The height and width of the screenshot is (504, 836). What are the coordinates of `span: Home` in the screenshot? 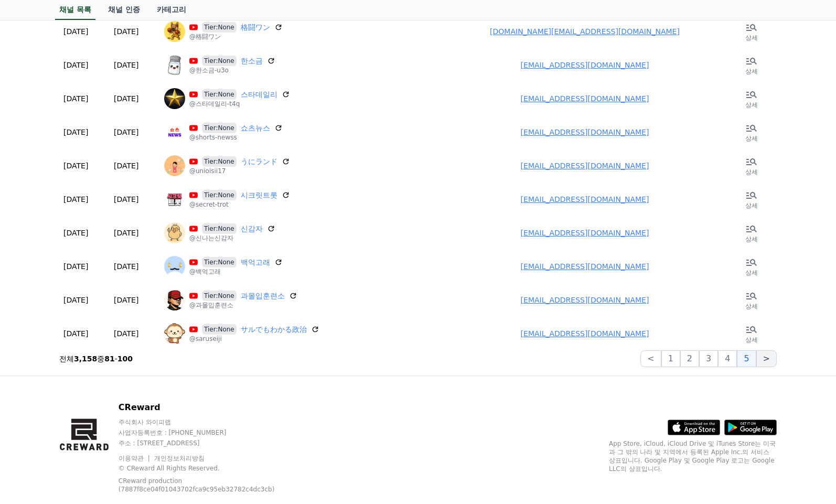 It's located at (35, 352).